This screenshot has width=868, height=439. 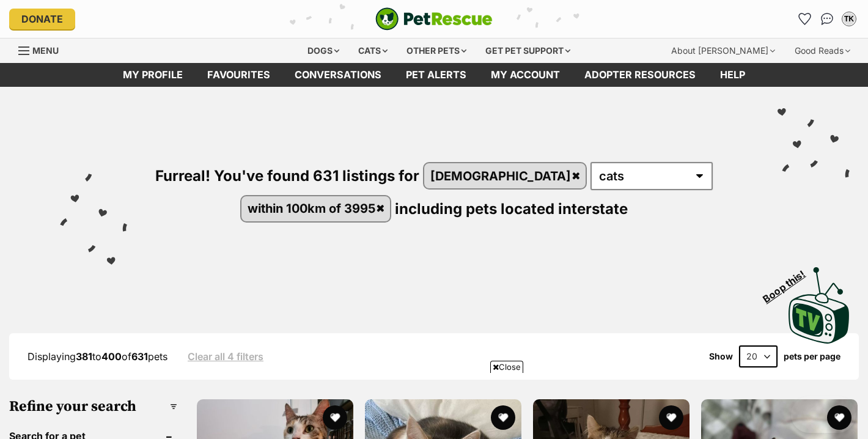 What do you see at coordinates (827, 19) in the screenshot?
I see `a: Conversations` at bounding box center [827, 19].